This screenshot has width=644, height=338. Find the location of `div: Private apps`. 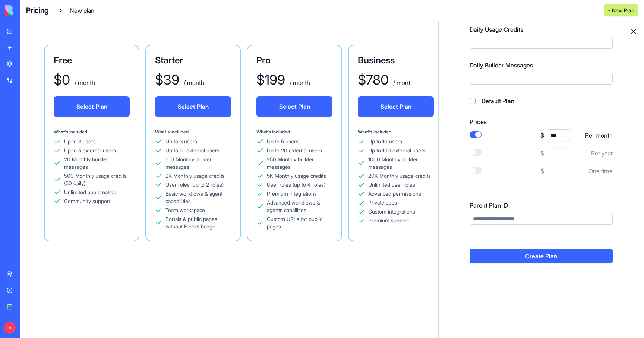

div: Private apps is located at coordinates (382, 203).